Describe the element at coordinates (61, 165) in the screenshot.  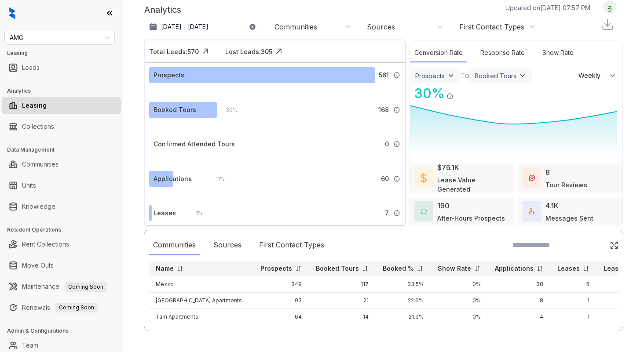
I see `li: Communities` at that location.